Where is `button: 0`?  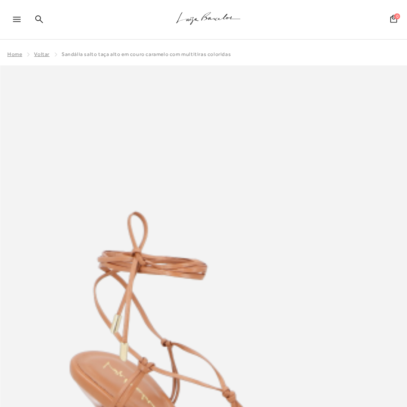
button: 0 is located at coordinates (394, 20).